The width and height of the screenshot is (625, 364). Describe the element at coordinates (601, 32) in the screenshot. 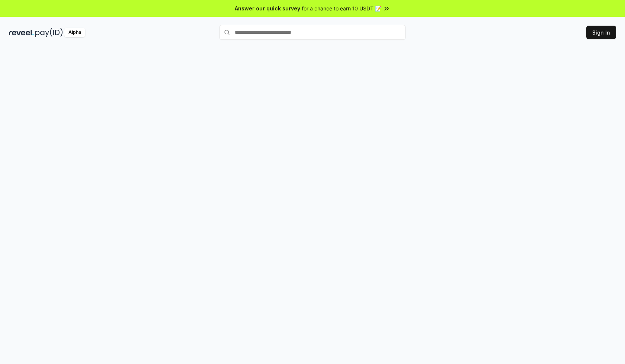

I see `button: Sign In` at that location.